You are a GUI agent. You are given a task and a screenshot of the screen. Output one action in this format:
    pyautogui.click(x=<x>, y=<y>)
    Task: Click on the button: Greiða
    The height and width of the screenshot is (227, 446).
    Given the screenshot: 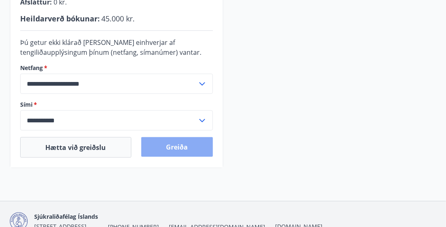 What is the action you would take?
    pyautogui.click(x=177, y=147)
    